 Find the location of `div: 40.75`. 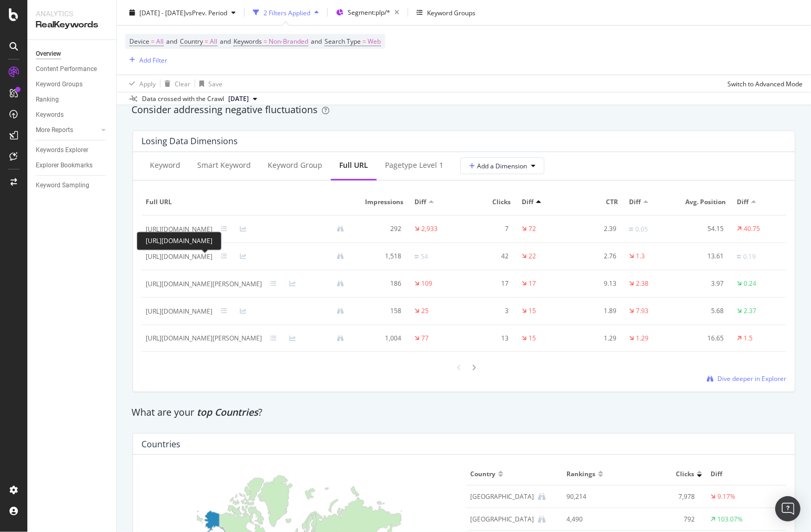

div: 40.75 is located at coordinates (751, 229).